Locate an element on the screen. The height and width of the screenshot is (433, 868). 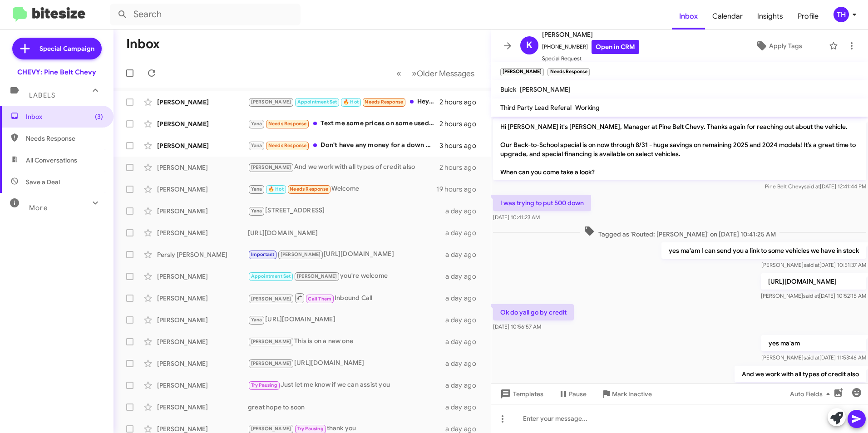
button: Next is located at coordinates (443, 73).